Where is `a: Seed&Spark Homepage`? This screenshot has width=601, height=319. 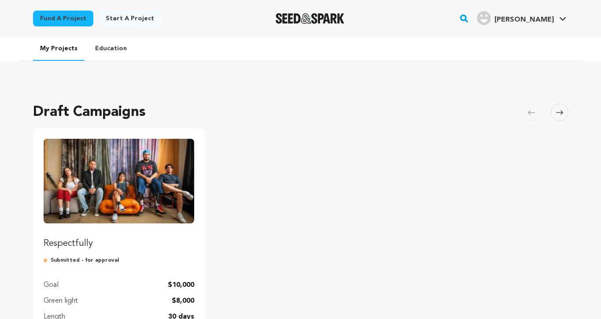
a: Seed&Spark Homepage is located at coordinates (310, 18).